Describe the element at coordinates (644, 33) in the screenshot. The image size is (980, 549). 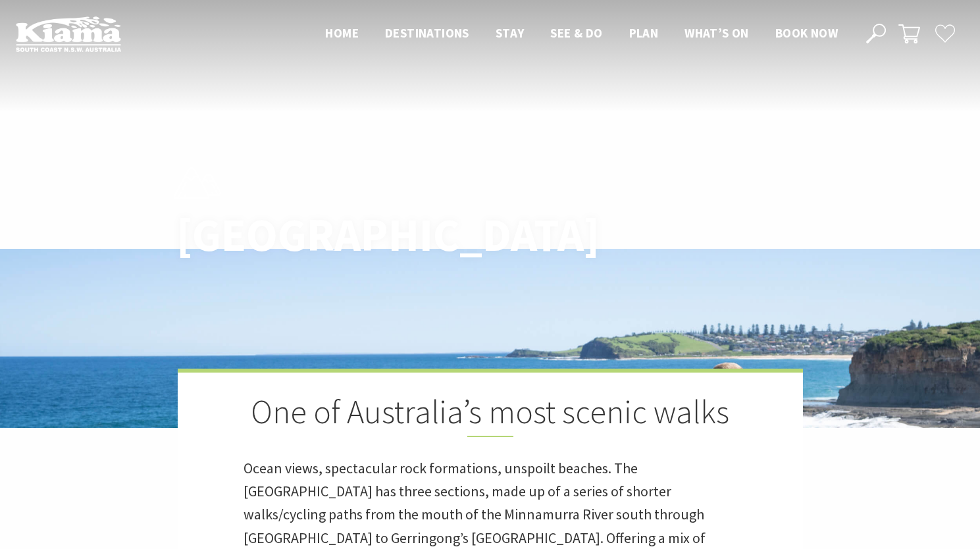
I see `span: Plan` at that location.